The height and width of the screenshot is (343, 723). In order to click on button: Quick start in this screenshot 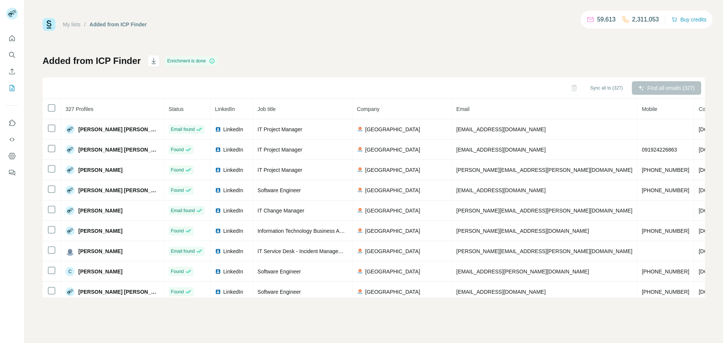, I will do `click(12, 38)`.